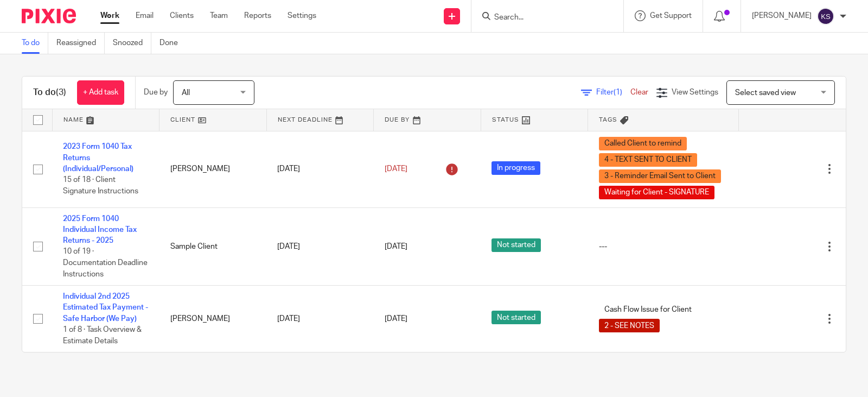  What do you see at coordinates (618, 93) in the screenshot?
I see `span: (1)` at bounding box center [618, 93].